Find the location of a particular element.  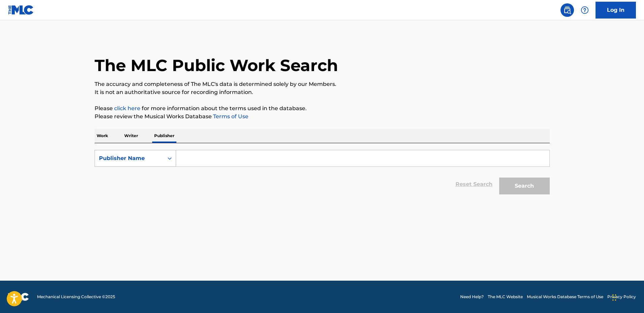

a: Musical Works Database Terms of Use is located at coordinates (565, 297).